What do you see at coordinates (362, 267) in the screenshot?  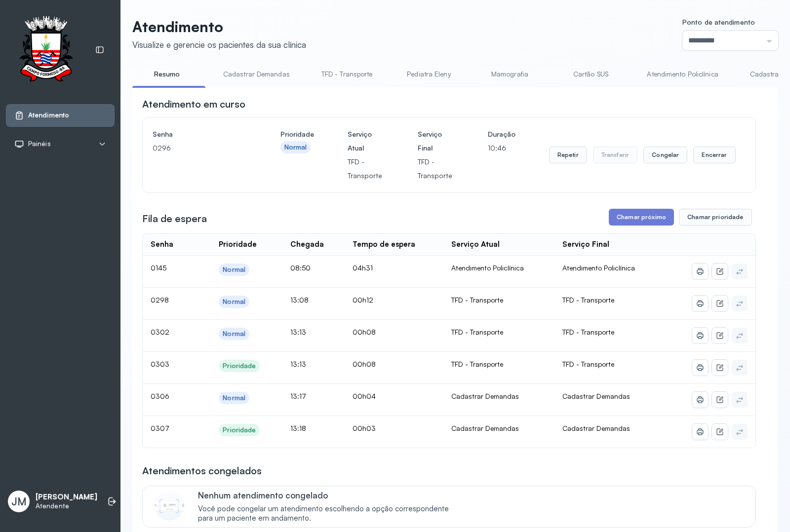 I see `span: 04h31` at bounding box center [362, 267].